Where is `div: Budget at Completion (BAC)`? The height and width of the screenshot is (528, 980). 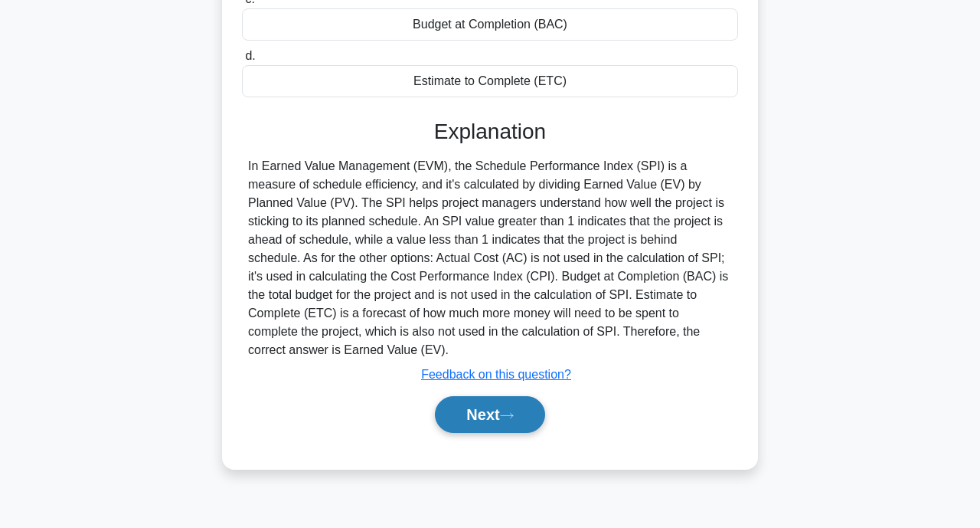
div: Budget at Completion (BAC) is located at coordinates (490, 25).